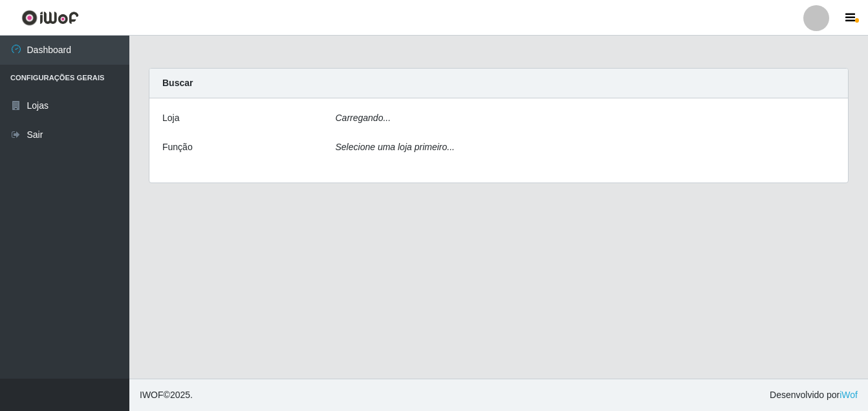  What do you see at coordinates (848, 395) in the screenshot?
I see `a: iWof` at bounding box center [848, 395].